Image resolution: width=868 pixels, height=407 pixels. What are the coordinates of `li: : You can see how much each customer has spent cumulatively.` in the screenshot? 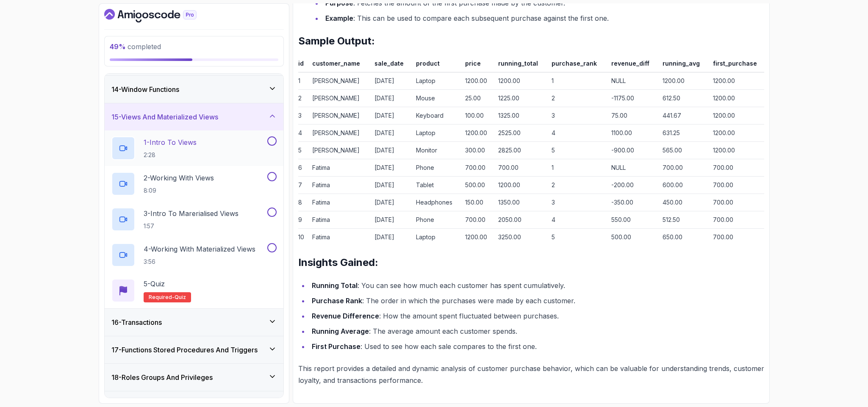 It's located at (537, 286).